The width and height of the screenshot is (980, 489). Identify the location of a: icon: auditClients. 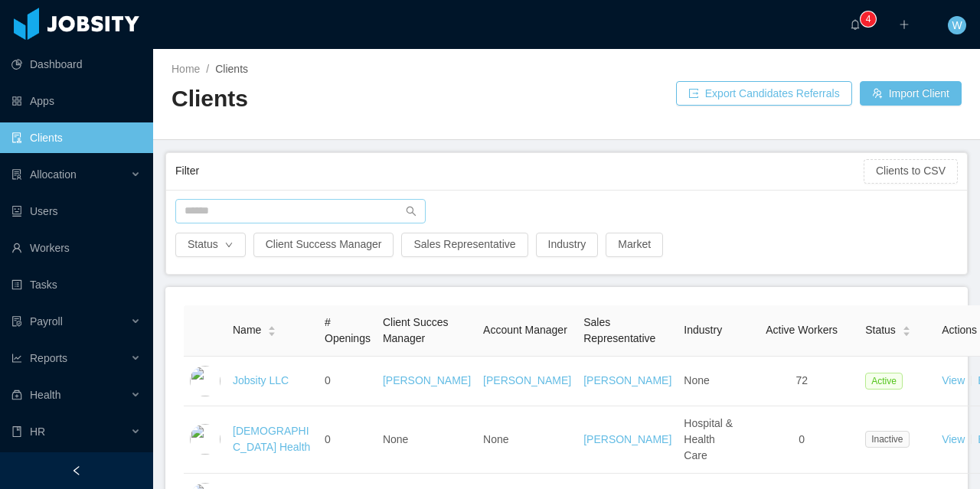
(76, 138).